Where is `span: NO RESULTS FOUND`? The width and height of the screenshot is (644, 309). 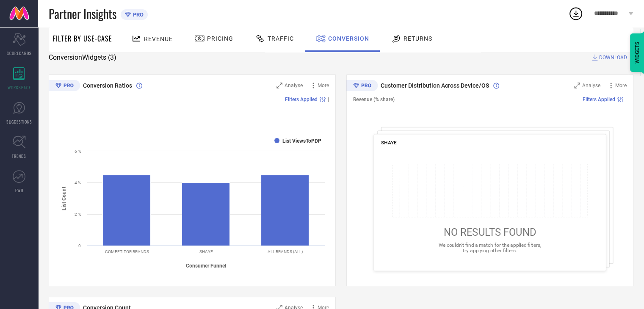
span: NO RESULTS FOUND is located at coordinates (490, 232).